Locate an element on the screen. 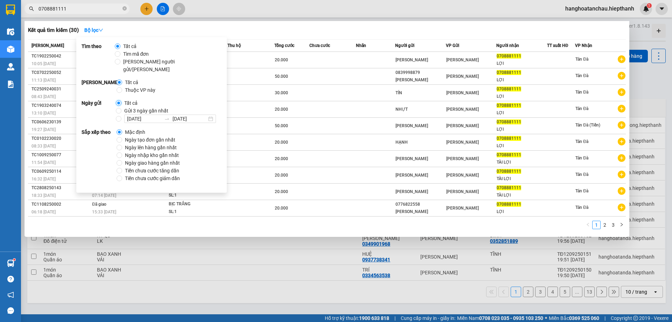 Image resolution: width=672 pixels, height=322 pixels. strong: Tìm theo is located at coordinates (98, 58).